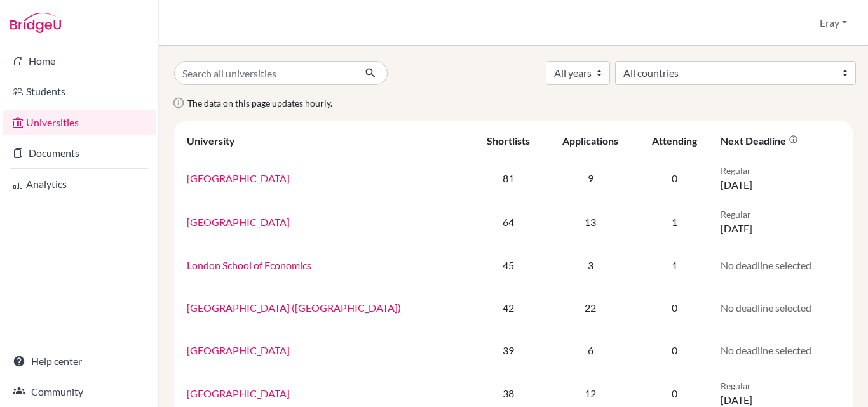 The height and width of the screenshot is (407, 868). Describe the element at coordinates (79, 61) in the screenshot. I see `a: Home` at that location.